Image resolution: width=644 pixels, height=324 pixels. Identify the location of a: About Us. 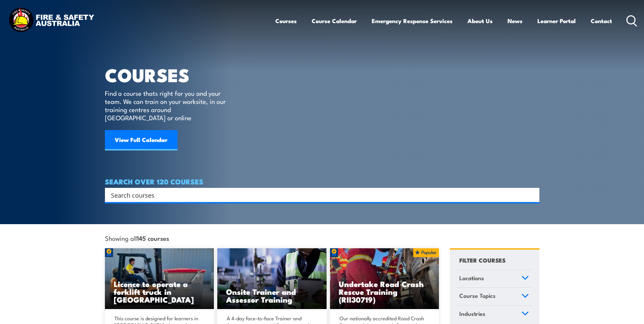
(480, 21).